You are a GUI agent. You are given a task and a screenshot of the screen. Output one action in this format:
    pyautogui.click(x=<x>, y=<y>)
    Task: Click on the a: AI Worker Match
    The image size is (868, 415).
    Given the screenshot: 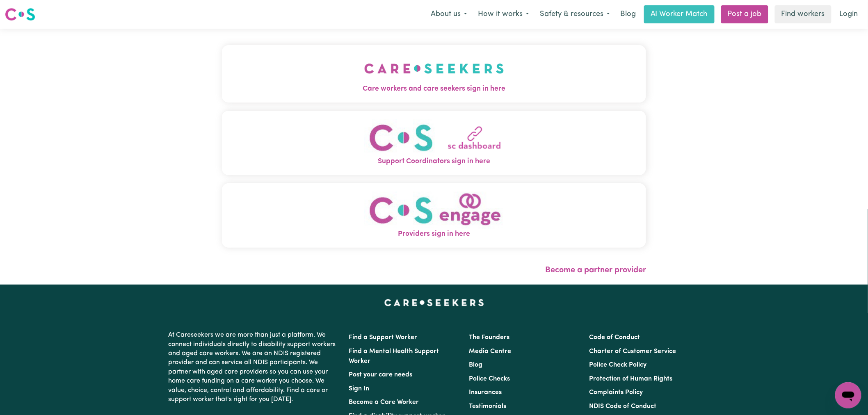 What is the action you would take?
    pyautogui.click(x=679, y=15)
    